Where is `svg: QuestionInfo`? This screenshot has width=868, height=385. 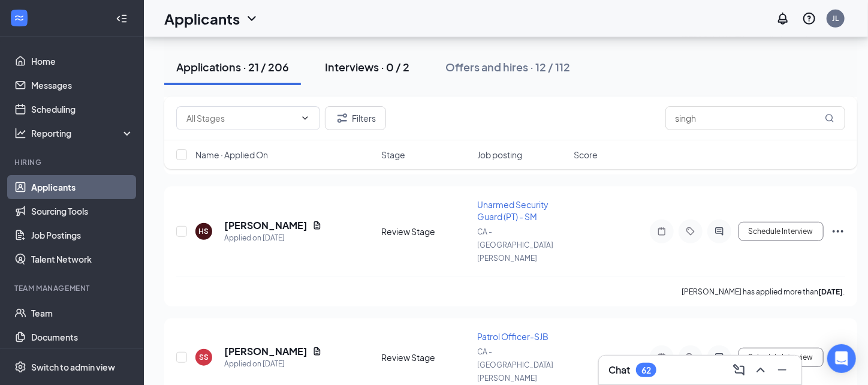
svg: QuestionInfo is located at coordinates (809, 18).